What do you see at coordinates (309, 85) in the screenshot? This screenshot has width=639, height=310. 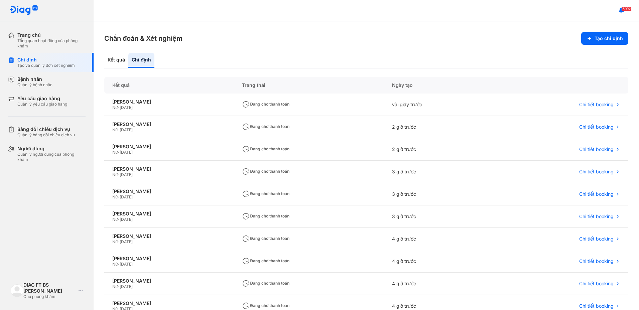 I see `div: Trạng thái` at bounding box center [309, 85].